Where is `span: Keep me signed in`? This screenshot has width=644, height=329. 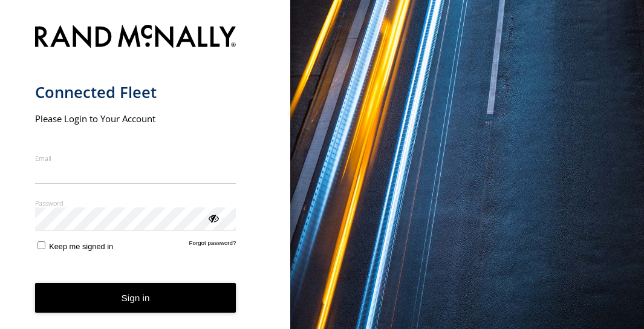 span: Keep me signed in is located at coordinates (81, 246).